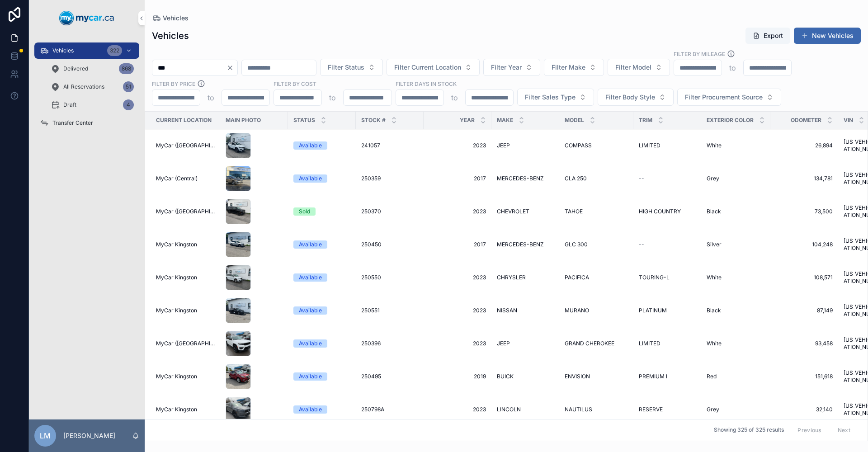 The image size is (868, 452). I want to click on span: 250359, so click(371, 178).